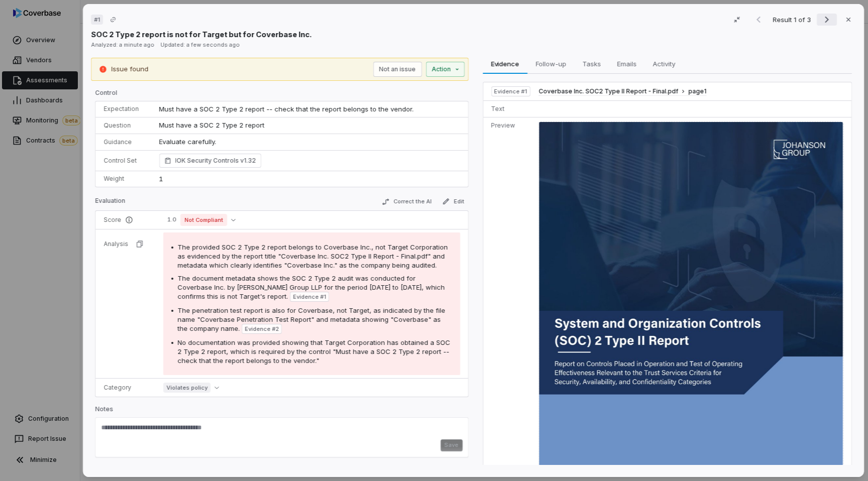 This screenshot has width=868, height=481. What do you see at coordinates (505, 64) in the screenshot?
I see `span: Evidence` at bounding box center [505, 64].